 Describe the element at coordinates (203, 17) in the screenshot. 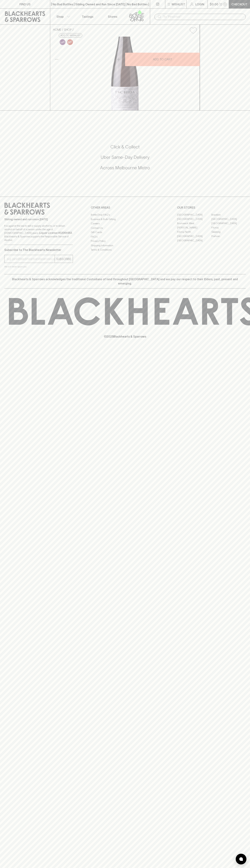

I see `input: Try "Pinot noir"` at that location.